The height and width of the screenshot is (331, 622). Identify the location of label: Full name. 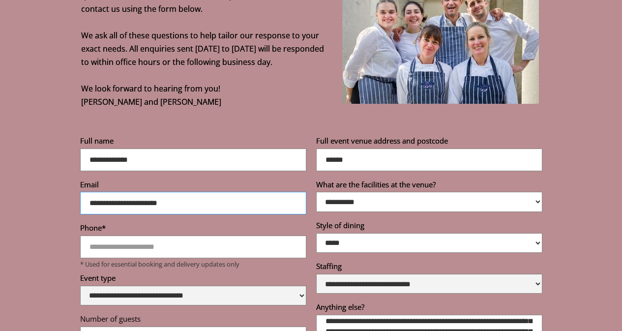
(193, 142).